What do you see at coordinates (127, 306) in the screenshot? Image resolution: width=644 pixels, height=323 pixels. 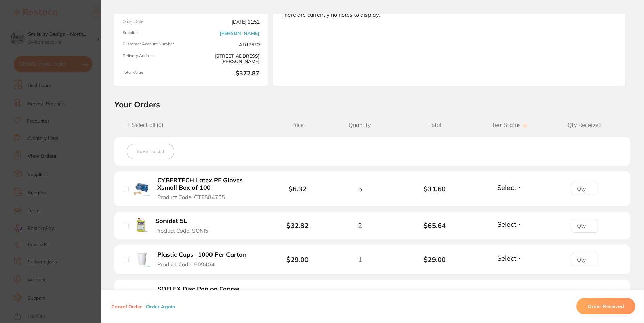 I see `button: Cancel Order` at bounding box center [127, 306].